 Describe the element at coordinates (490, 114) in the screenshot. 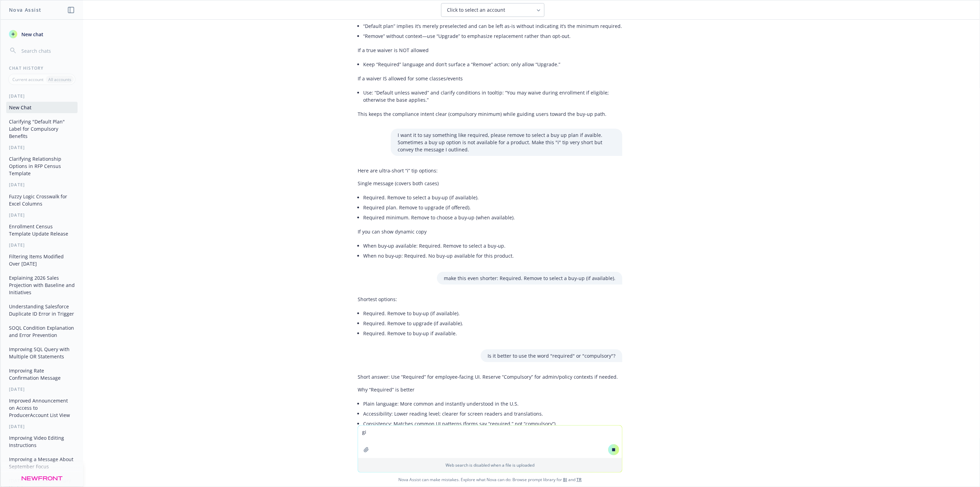

I see `p: This keeps the compliance intent clear (compulsory minimum) while guiding users toward the buy-up...` at that location.